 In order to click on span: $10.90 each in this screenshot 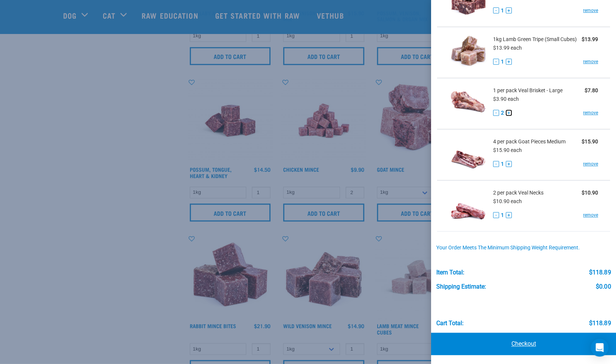, I will do `click(507, 201)`.